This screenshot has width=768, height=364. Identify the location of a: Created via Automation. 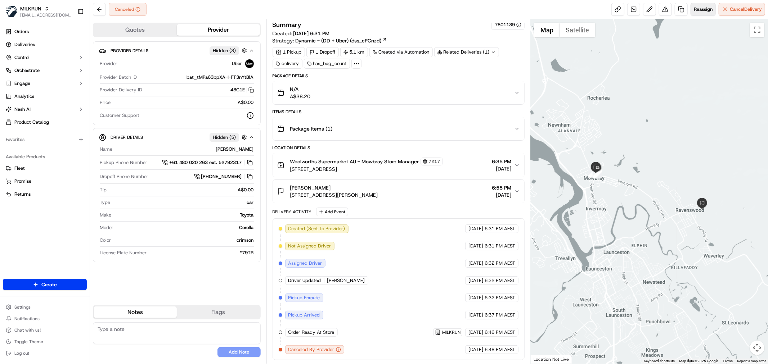
(401, 52).